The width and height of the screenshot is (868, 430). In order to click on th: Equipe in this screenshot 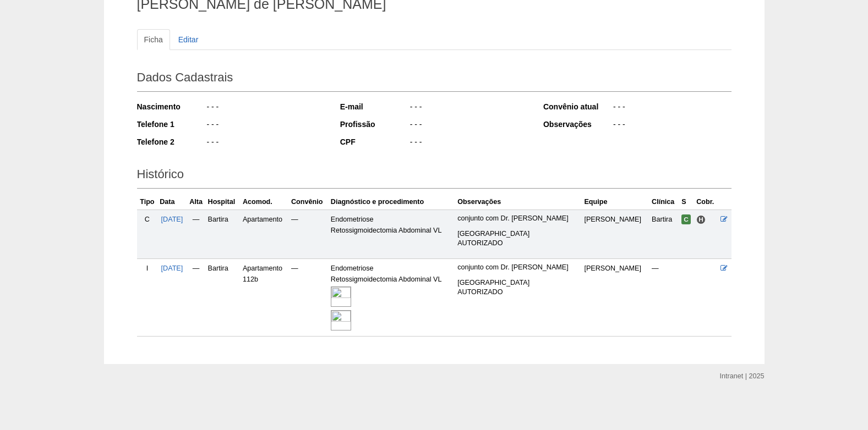, I will do `click(615, 202)`.